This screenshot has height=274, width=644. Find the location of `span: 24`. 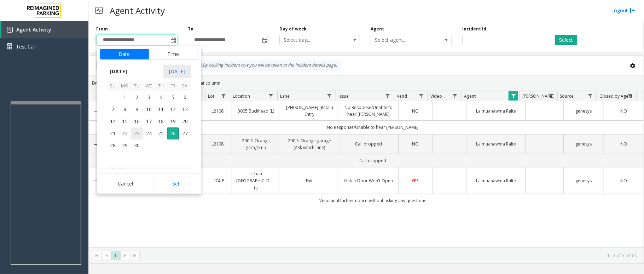

span: 24 is located at coordinates (149, 133).